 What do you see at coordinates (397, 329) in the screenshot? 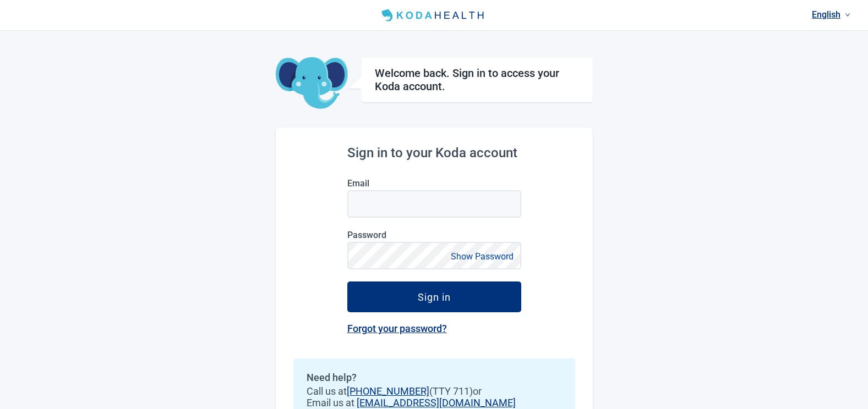
I see `a: Forgot your password?` at bounding box center [397, 329].